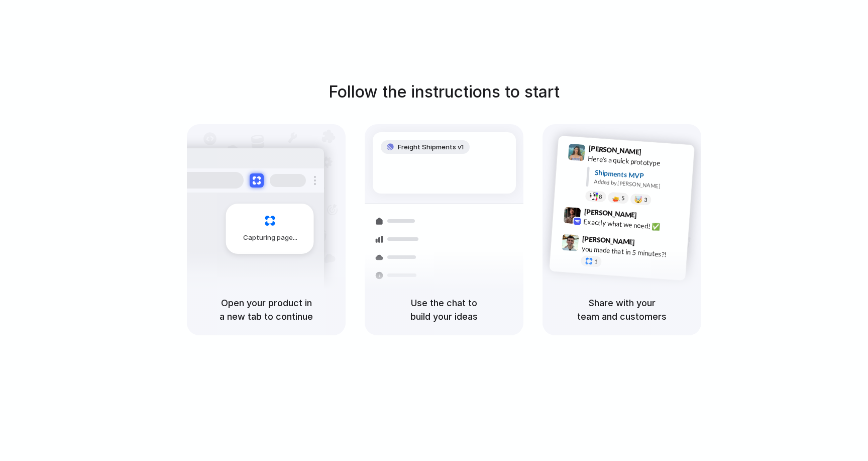 Image resolution: width=868 pixels, height=461 pixels. I want to click on span: 8, so click(600, 196).